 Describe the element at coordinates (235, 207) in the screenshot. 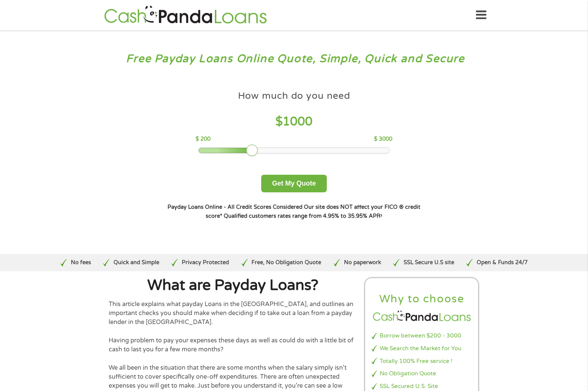

I see `strong: Payday Loans Online - All Credit Scores Considered` at that location.